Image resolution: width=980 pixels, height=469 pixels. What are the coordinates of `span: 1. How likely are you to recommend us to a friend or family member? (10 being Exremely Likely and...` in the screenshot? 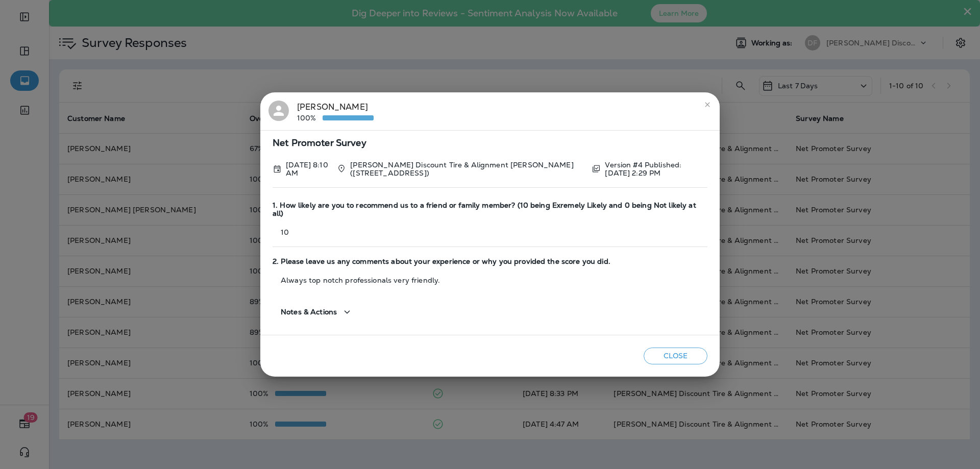 It's located at (490, 210).